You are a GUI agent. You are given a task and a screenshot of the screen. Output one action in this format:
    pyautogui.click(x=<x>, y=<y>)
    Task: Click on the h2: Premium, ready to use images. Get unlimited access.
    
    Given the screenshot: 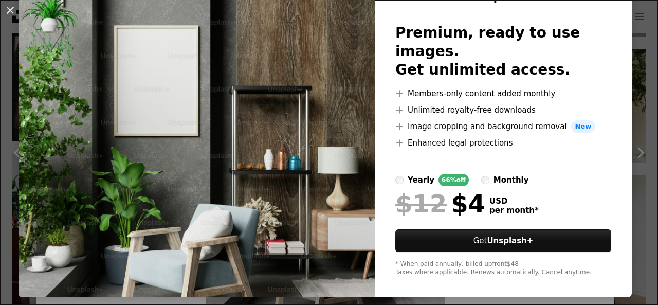 What is the action you would take?
    pyautogui.click(x=503, y=51)
    